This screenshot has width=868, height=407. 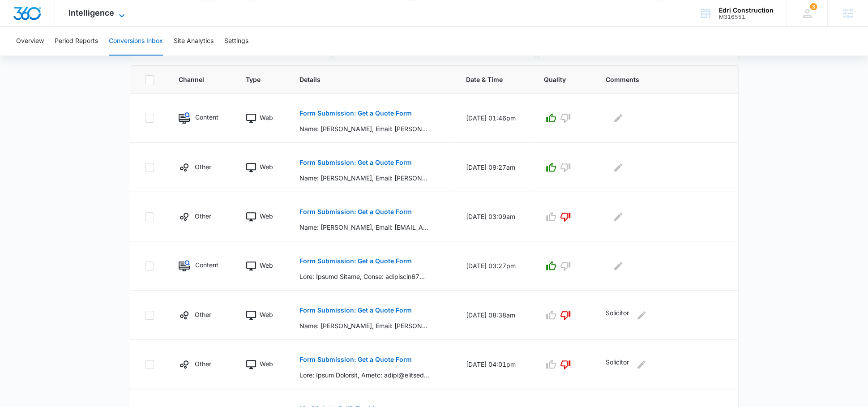 I want to click on div: account id, so click(x=746, y=17).